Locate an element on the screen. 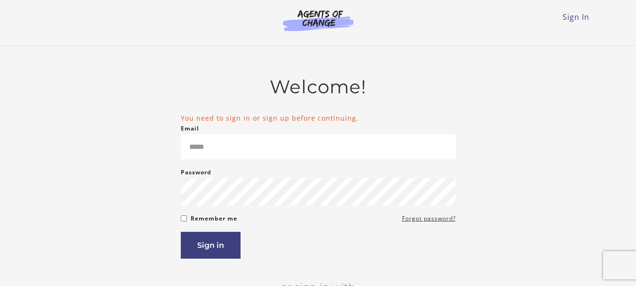 The width and height of the screenshot is (636, 286). button: Sign in is located at coordinates (210, 245).